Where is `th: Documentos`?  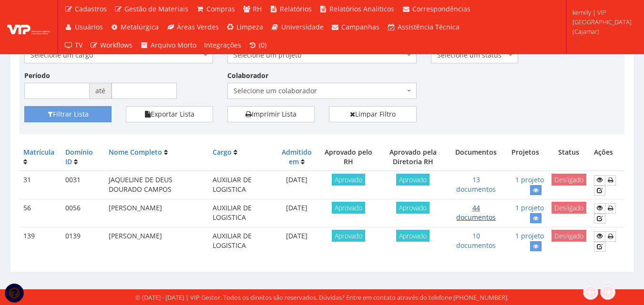 th: Documentos is located at coordinates (476, 157).